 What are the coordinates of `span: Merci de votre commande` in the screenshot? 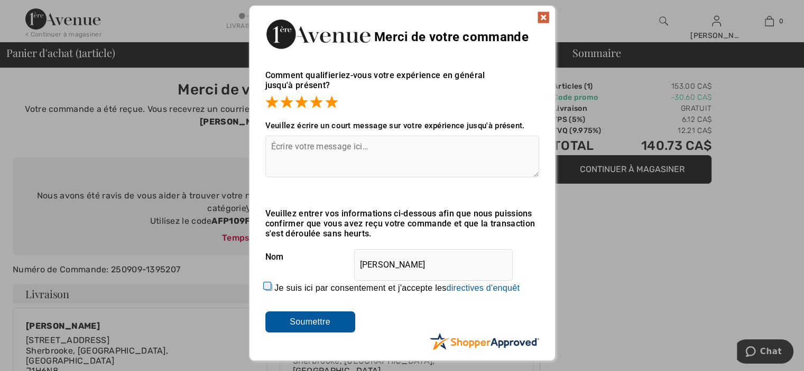 It's located at (451, 37).